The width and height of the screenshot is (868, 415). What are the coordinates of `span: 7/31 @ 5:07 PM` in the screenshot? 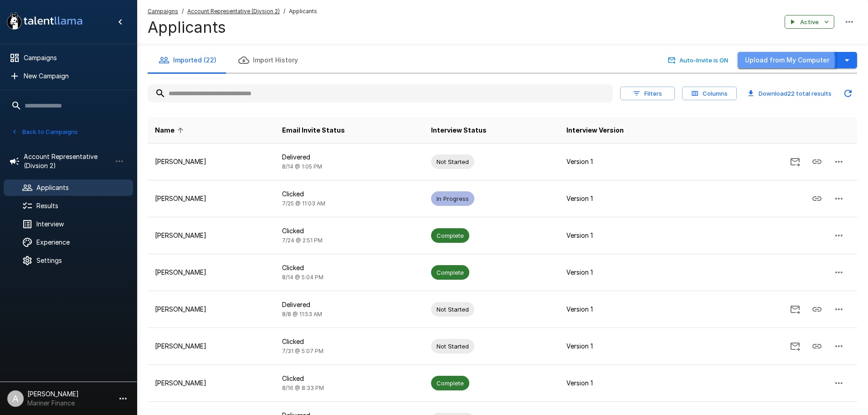 It's located at (303, 351).